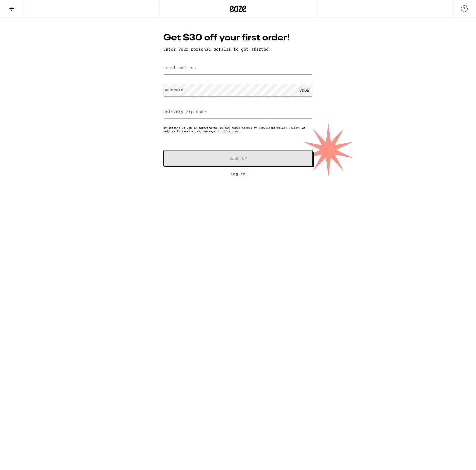 The width and height of the screenshot is (476, 470). I want to click on span: Sign Up, so click(238, 158).